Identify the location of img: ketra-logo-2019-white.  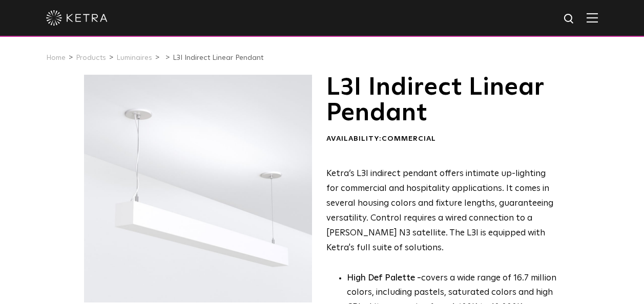
(77, 18).